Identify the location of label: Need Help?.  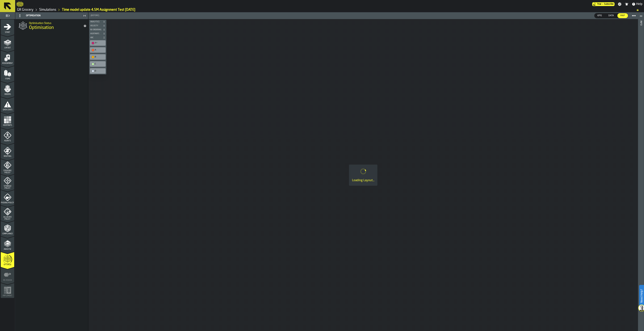
(642, 296).